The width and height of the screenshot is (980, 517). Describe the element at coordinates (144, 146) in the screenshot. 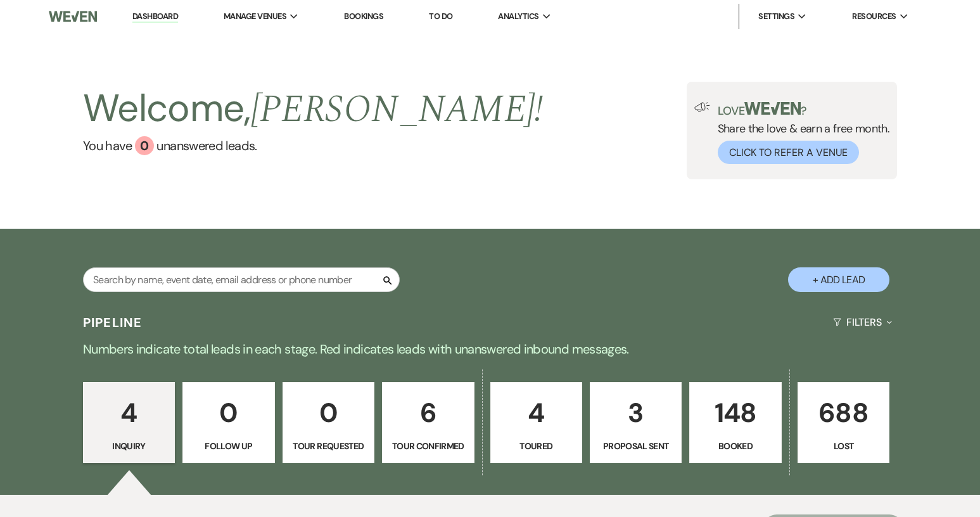

I see `div: 0` at that location.